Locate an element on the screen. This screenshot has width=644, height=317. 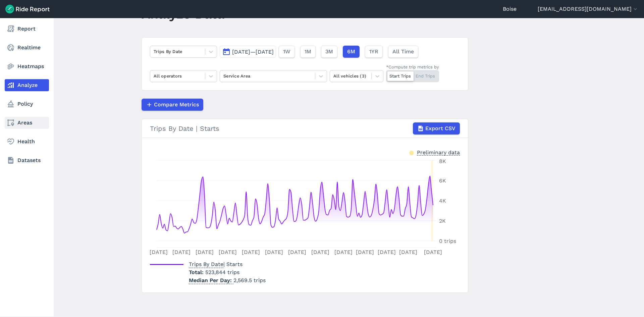
a: Policy is located at coordinates (27, 104).